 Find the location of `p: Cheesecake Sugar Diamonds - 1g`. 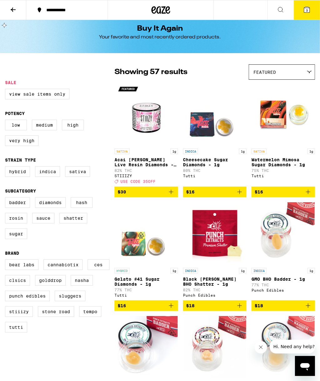

p: Cheesecake Sugar Diamonds - 1g is located at coordinates (215, 162).